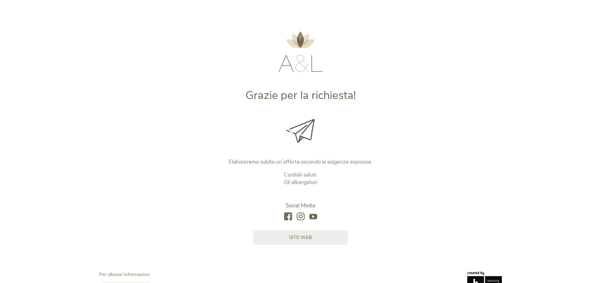 The width and height of the screenshot is (601, 283). I want to click on p: Elaboreremo subito un’offerta secondo le esigenze espresse., so click(300, 162).